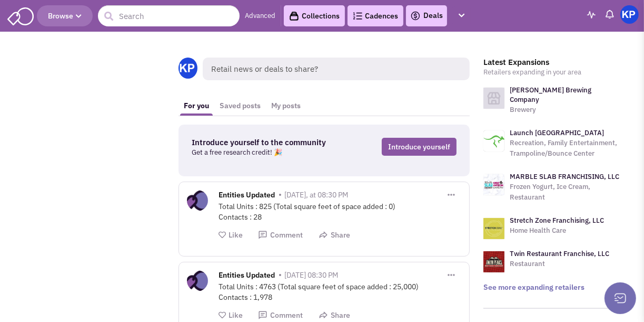  I want to click on a: Cadences, so click(376, 16).